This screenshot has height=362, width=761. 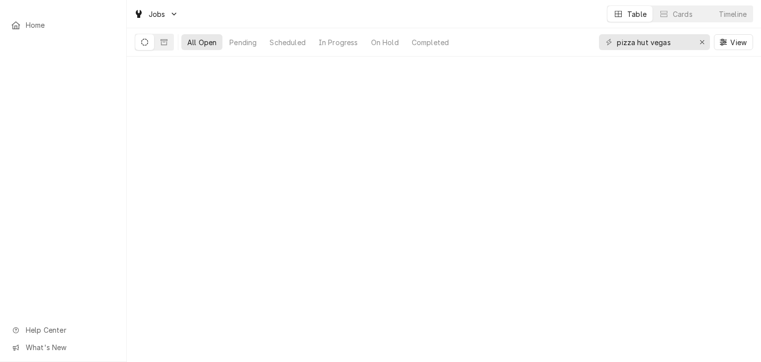 I want to click on div: All Open, so click(x=202, y=42).